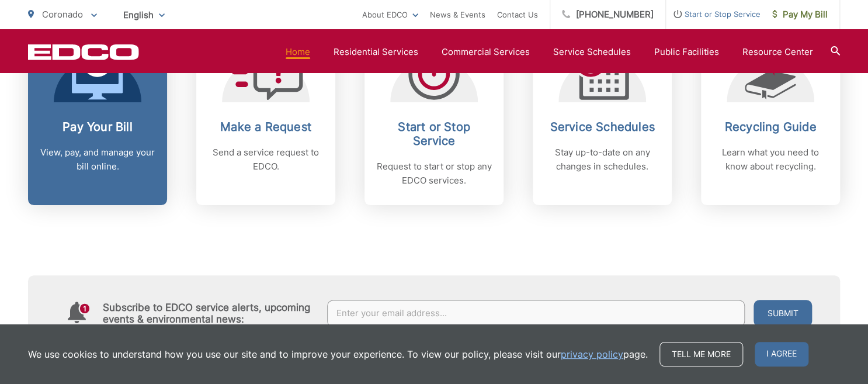 The height and width of the screenshot is (384, 868). Describe the element at coordinates (144, 14) in the screenshot. I see `span: English` at that location.